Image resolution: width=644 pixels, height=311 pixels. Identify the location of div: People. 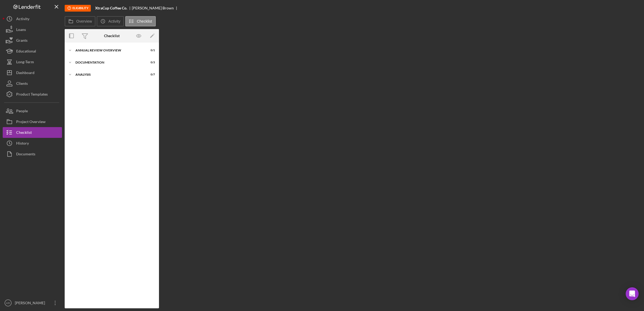
(22, 111).